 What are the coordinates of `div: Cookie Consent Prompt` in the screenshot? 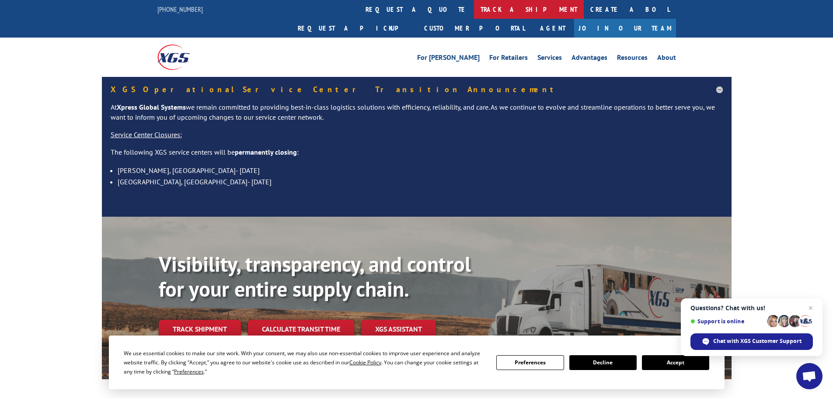 It's located at (417, 362).